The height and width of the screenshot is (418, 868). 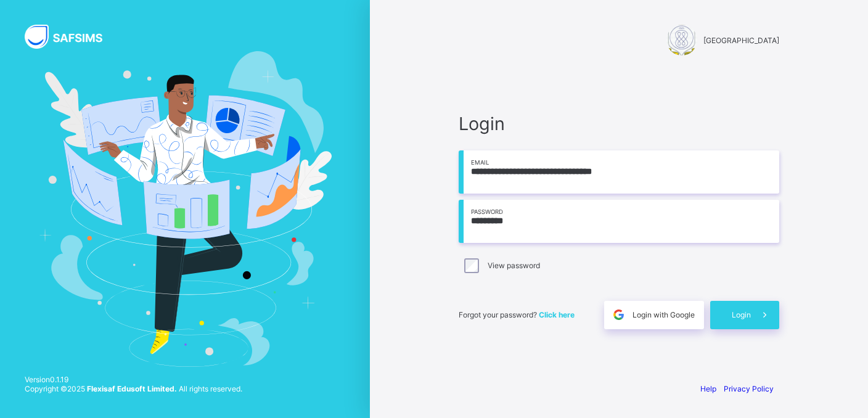 I want to click on a: Help, so click(x=708, y=389).